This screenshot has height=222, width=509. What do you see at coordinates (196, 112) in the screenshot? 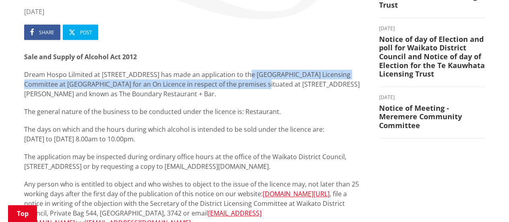
I see `p: The general nature of the business to be conducted under the licence is: Restaurant.` at bounding box center [196, 112].